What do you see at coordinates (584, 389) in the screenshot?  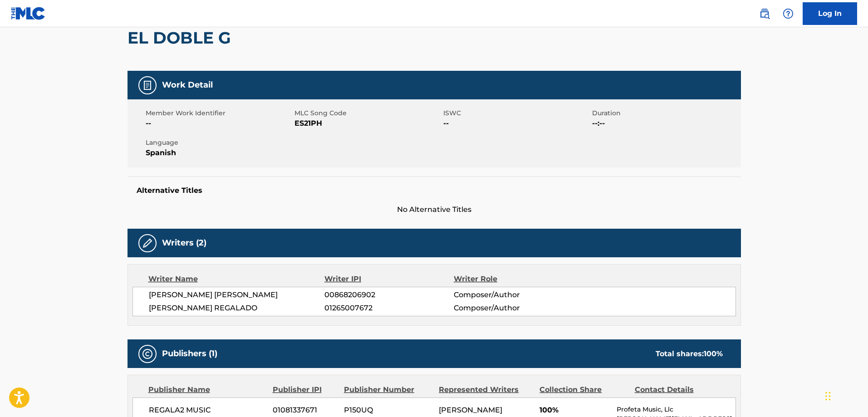 I see `div: Collection Share` at bounding box center [584, 389].